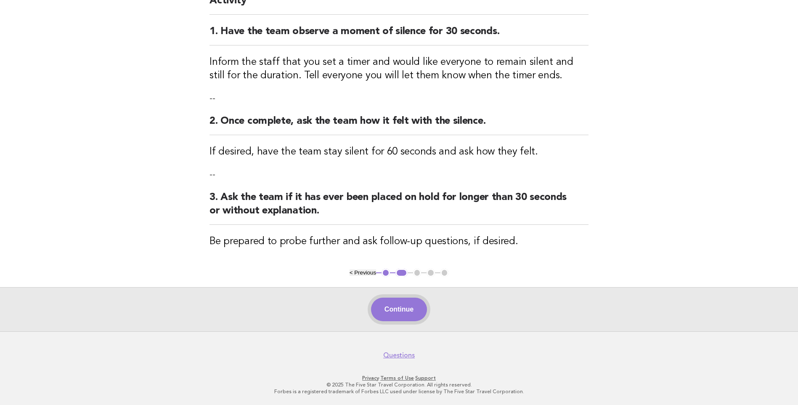 This screenshot has height=405, width=798. Describe the element at coordinates (399, 385) in the screenshot. I see `p: © 2025 The Five Star Travel Corporation. All rights reserved.` at that location.